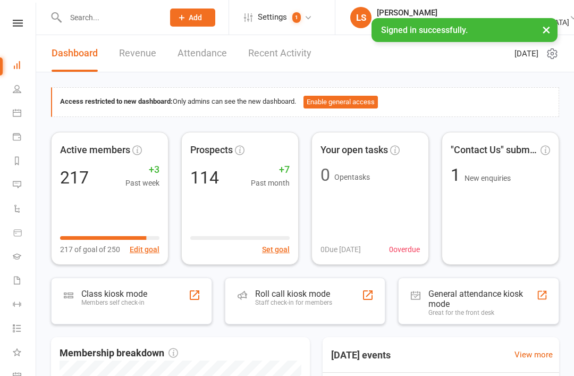  I want to click on div: General attendance kiosk mode, so click(482, 299).